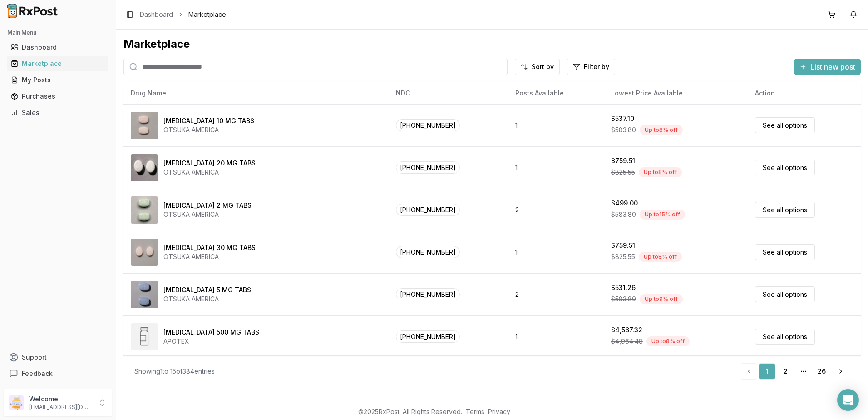  What do you see at coordinates (58, 64) in the screenshot?
I see `a: Marketplace` at bounding box center [58, 64].